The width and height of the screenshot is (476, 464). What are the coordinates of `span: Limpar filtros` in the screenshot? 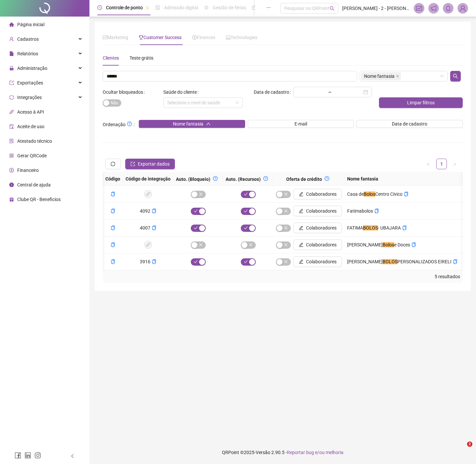 It's located at (421, 103).